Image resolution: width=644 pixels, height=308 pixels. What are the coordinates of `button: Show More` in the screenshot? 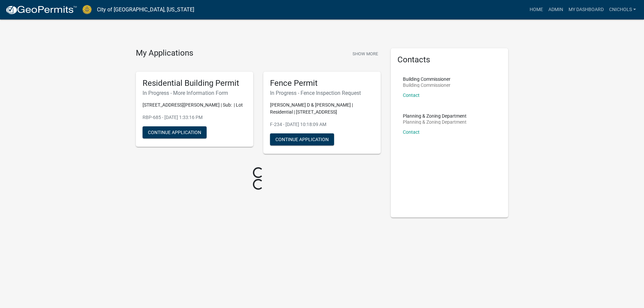 It's located at (365, 53).